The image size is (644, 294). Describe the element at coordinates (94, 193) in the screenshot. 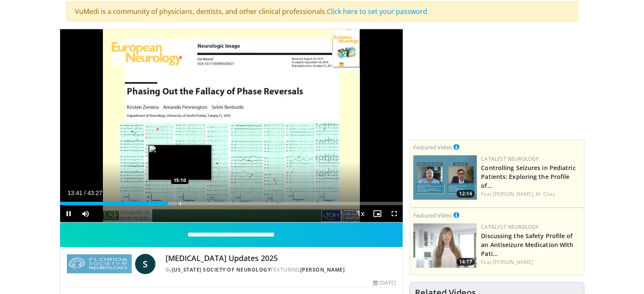

I see `span: 43:27` at that location.